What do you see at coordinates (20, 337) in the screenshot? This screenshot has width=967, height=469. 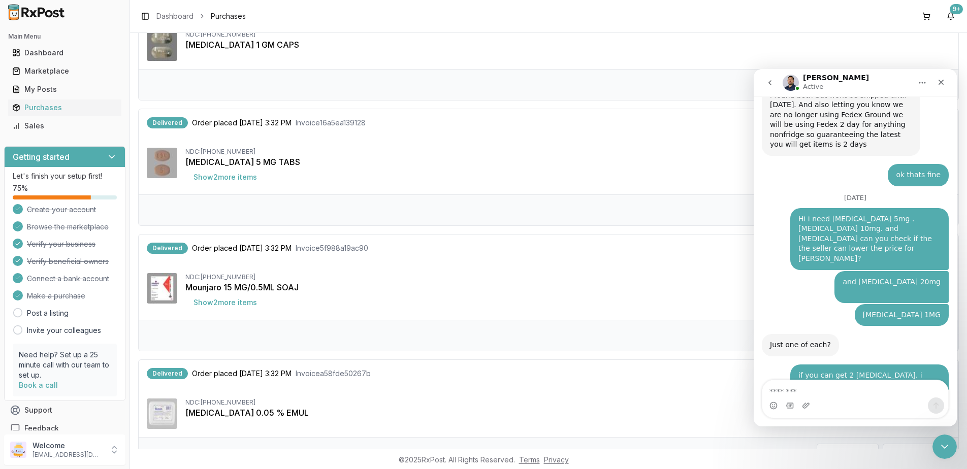 I see `button: Emoji picker` at bounding box center [20, 337].